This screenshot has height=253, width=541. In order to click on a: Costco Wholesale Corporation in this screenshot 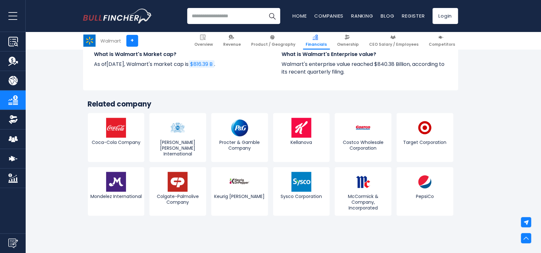, I will do `click(363, 138)`.